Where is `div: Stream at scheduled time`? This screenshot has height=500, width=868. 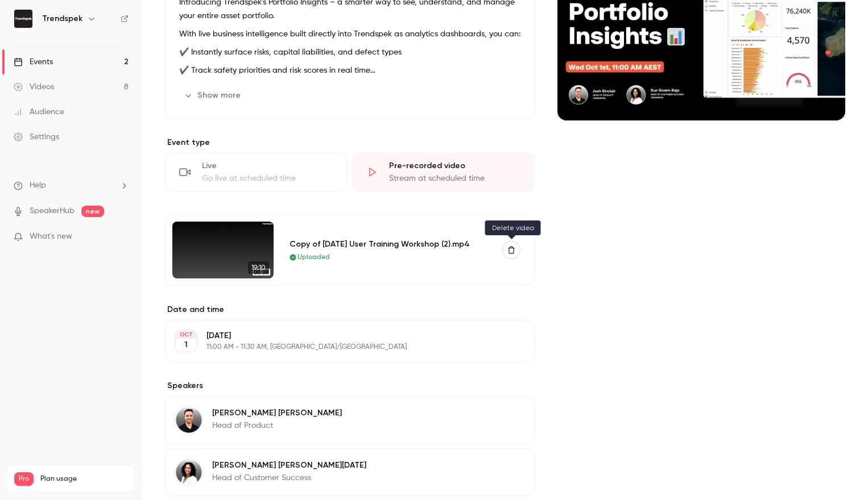
div: Stream at scheduled time is located at coordinates (454, 178).